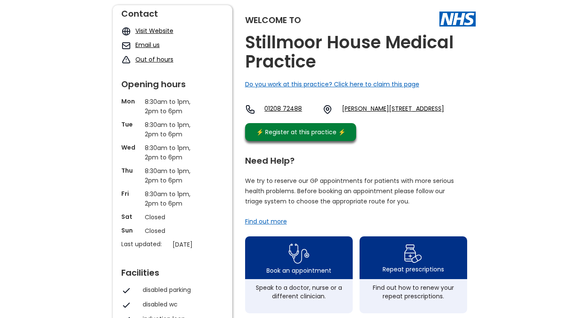 The width and height of the screenshot is (588, 318). What do you see at coordinates (332, 84) in the screenshot?
I see `div: Do you work at this practice? Click here to claim this page` at bounding box center [332, 84].